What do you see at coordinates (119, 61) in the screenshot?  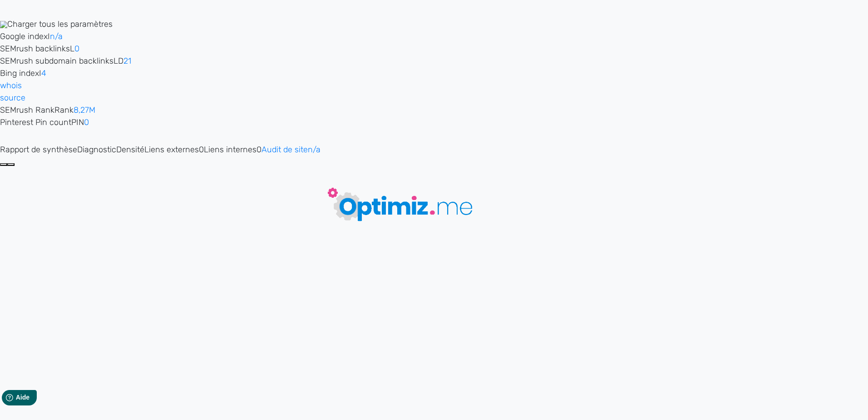 I see `span: LD` at bounding box center [119, 61].